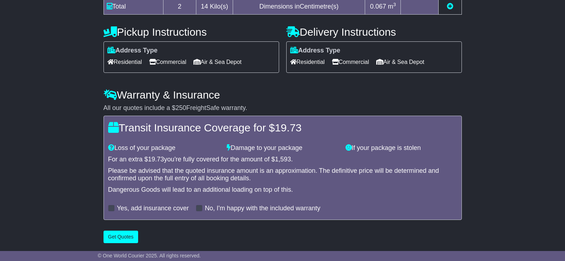  What do you see at coordinates (283, 190) in the screenshot?
I see `div: Dangerous Goods will lead to an additional loading on top of this.` at bounding box center [283, 190].